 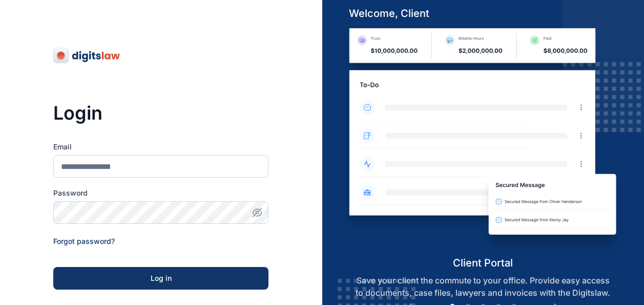 I want to click on p: Save your client the commute to your office. Provide easy access to documents, case files, lawyer..., so click(x=483, y=286).